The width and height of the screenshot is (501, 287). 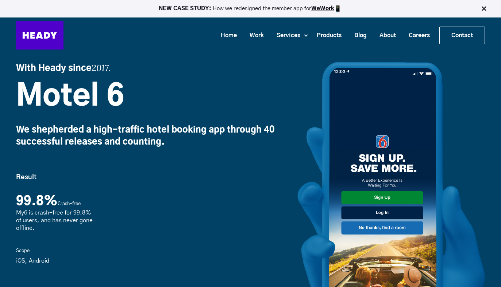 What do you see at coordinates (226, 35) in the screenshot?
I see `a: Home` at bounding box center [226, 35].